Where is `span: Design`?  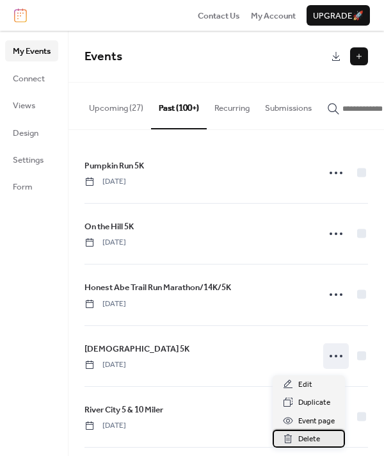 span: Design is located at coordinates (26, 133).